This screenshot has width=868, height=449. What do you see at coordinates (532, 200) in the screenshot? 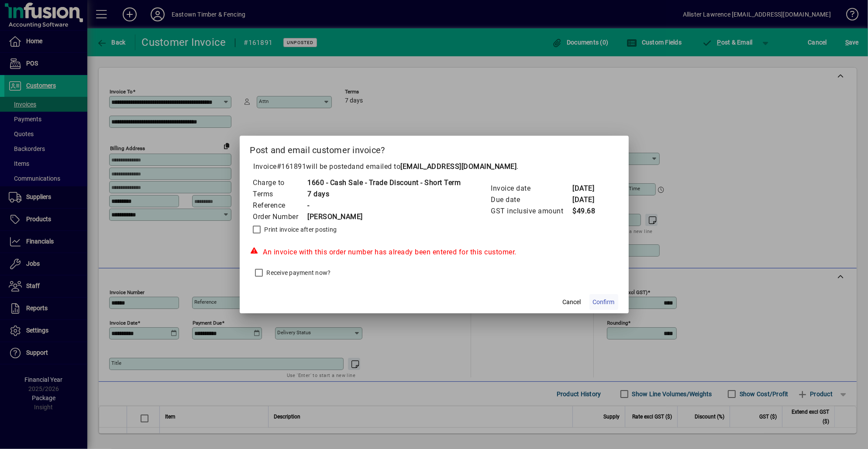
I see `td: Due date` at bounding box center [532, 200].